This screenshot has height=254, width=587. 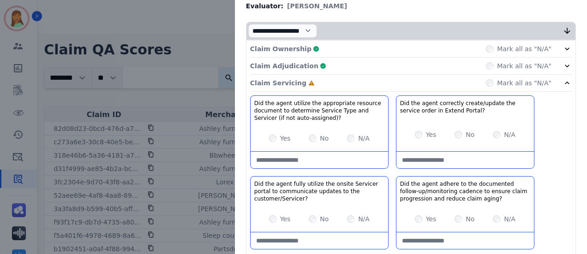 I want to click on p: Claim Adjudication, so click(x=284, y=66).